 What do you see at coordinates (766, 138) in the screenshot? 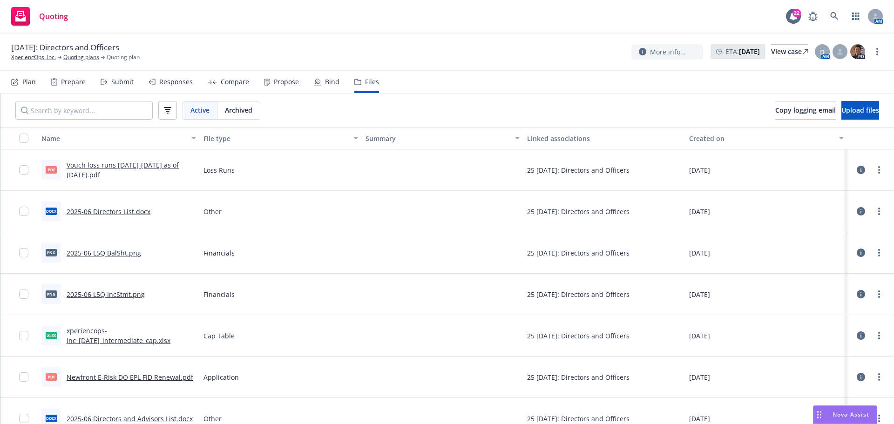
I see `button: Created on` at bounding box center [766, 138].